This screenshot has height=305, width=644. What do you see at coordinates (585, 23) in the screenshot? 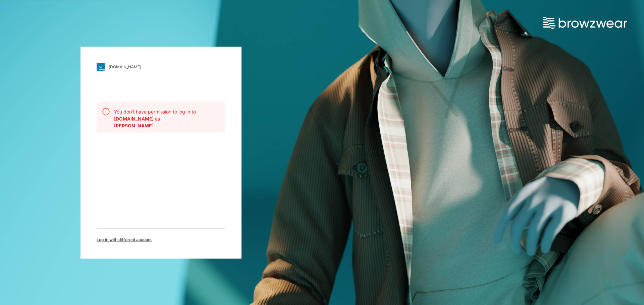
I see `img: browzwear-logo.e42bd6dac1945053ebaf764b6aa21510.svg` at bounding box center [585, 23].